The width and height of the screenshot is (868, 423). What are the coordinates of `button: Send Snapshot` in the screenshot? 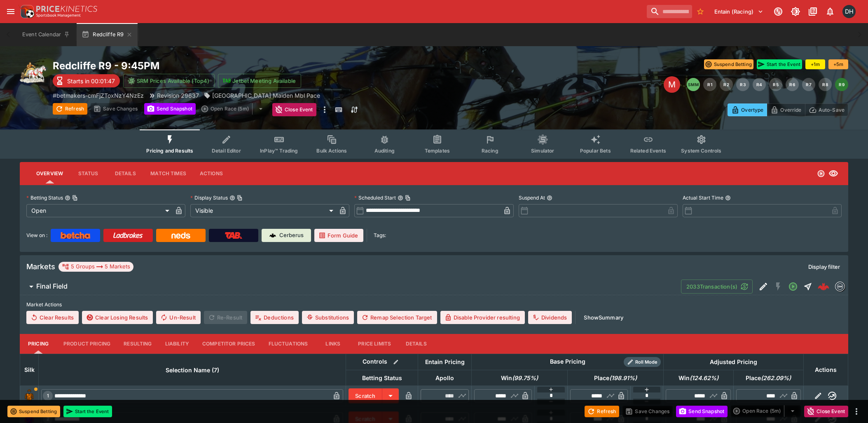 It's located at (169, 109).